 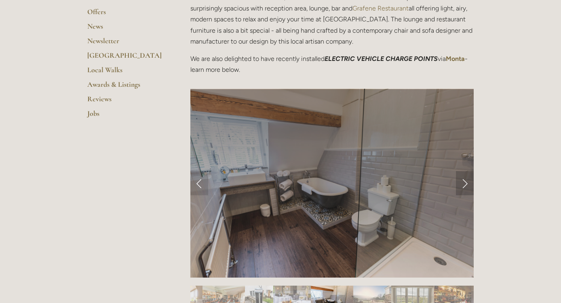 What do you see at coordinates (126, 15) in the screenshot?
I see `a: Offers` at bounding box center [126, 15].